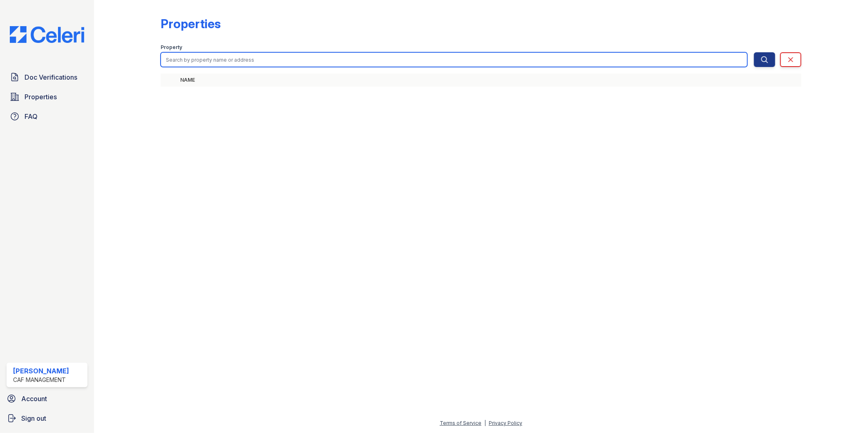  What do you see at coordinates (454, 60) in the screenshot?
I see `input: Search by property name or address` at bounding box center [454, 60].